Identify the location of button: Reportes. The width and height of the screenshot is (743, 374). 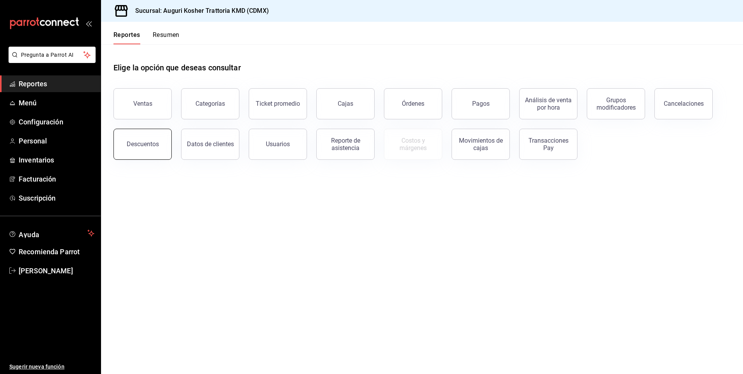
(127, 38).